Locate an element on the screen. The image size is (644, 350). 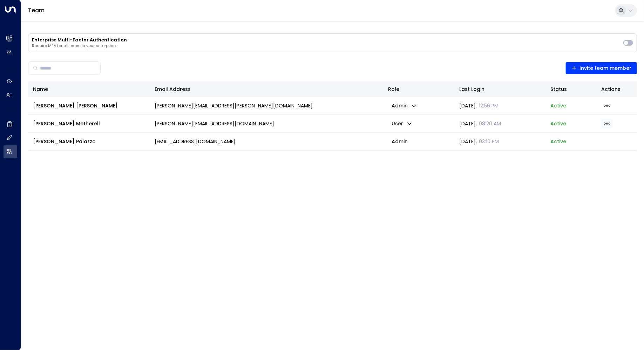
button: admin is located at coordinates (405, 105).